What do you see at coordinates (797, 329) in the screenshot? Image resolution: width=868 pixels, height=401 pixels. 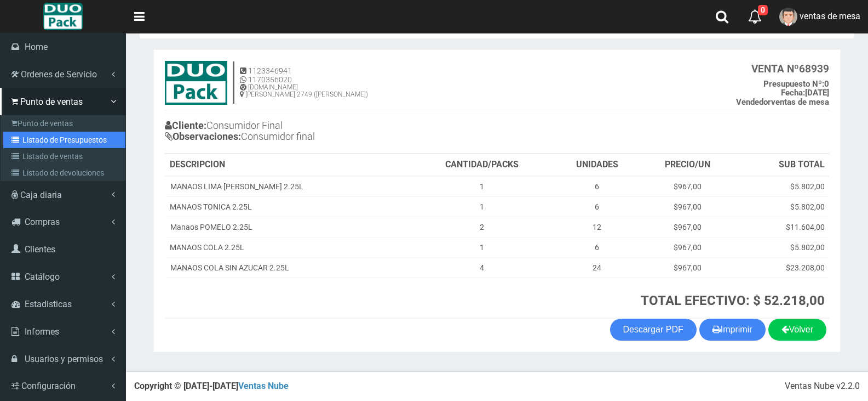 I see `a: Volver` at bounding box center [797, 329].